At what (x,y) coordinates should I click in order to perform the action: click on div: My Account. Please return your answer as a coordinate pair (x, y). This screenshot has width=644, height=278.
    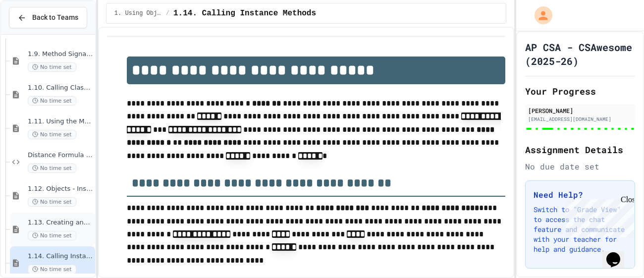
    Looking at the image, I should click on (539, 15).